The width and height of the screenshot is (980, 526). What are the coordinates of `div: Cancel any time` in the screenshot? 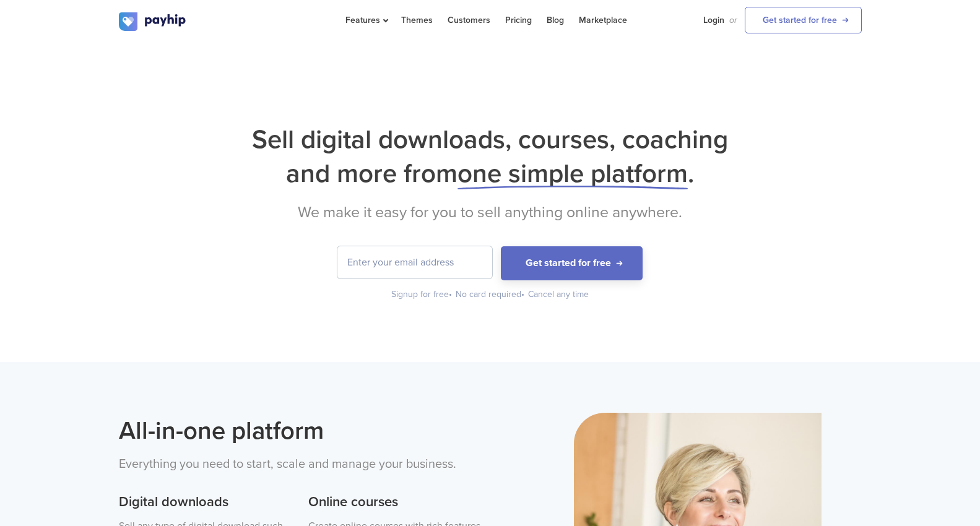 It's located at (558, 295).